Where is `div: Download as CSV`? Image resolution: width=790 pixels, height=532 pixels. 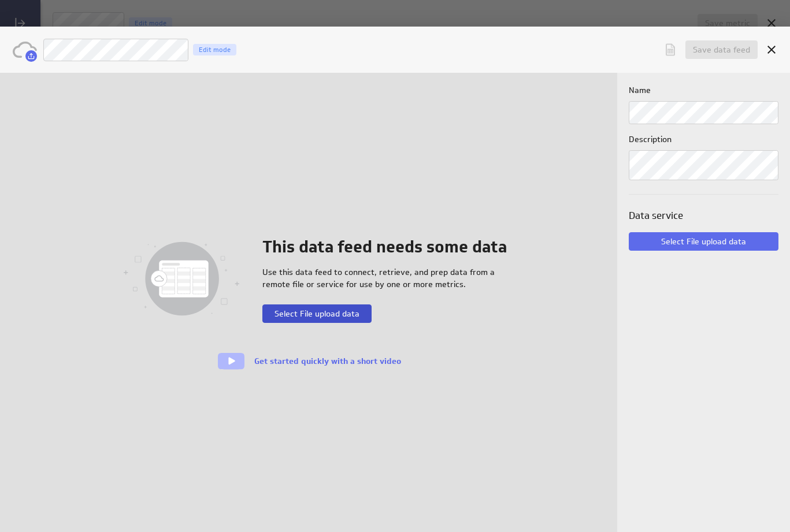
div: Download as CSV is located at coordinates (671, 49).